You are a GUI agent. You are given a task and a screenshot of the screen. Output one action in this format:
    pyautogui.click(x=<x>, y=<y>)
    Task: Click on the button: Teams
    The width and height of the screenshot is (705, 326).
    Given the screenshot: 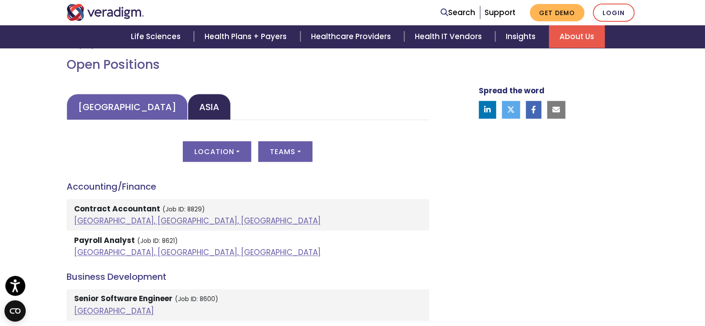 What is the action you would take?
    pyautogui.click(x=285, y=151)
    